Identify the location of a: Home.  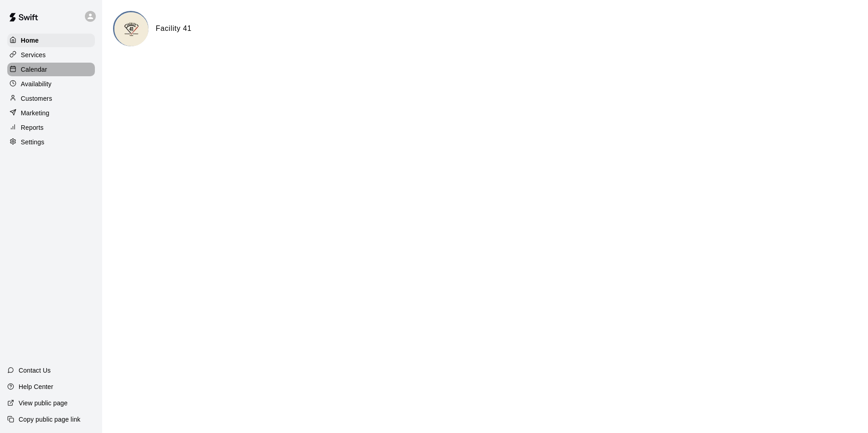
(51, 40).